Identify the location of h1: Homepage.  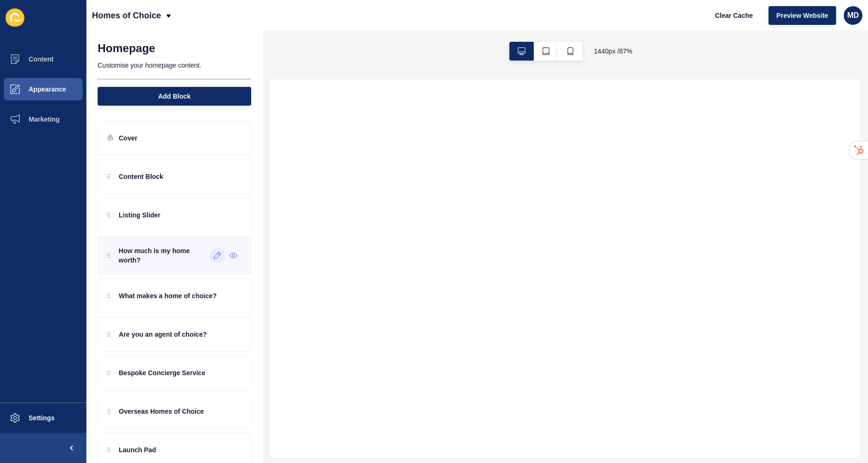
(126, 48).